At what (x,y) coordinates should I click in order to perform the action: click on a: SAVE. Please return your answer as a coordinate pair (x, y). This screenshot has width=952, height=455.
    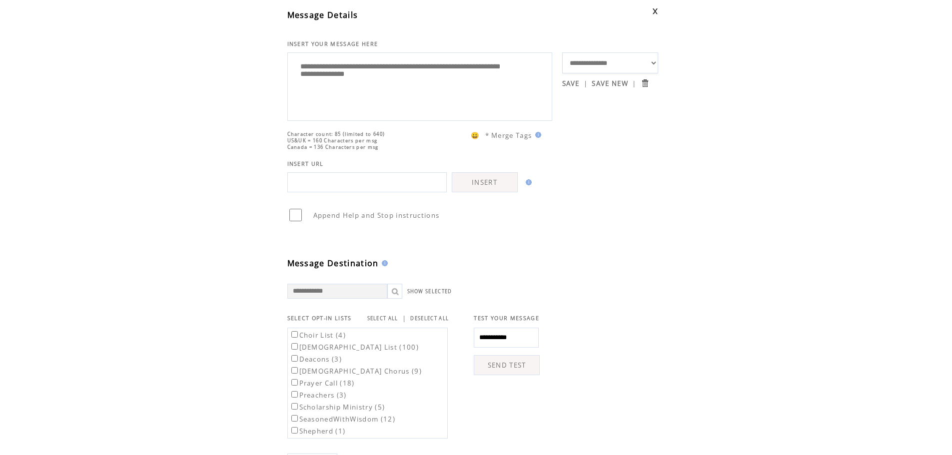
    Looking at the image, I should click on (571, 83).